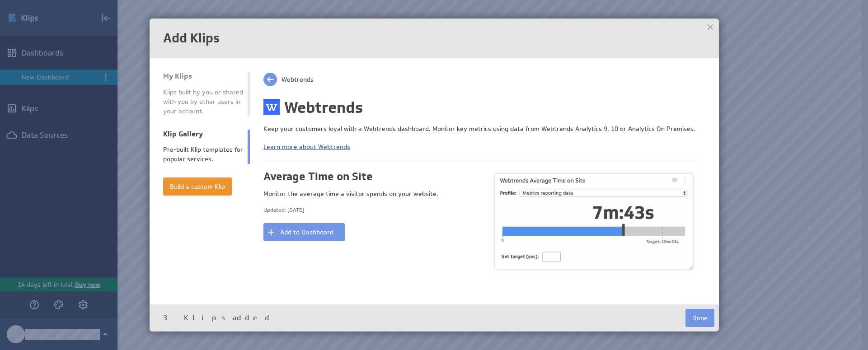 The width and height of the screenshot is (868, 350). What do you see at coordinates (218, 318) in the screenshot?
I see `span: 3 Klips added` at bounding box center [218, 318].